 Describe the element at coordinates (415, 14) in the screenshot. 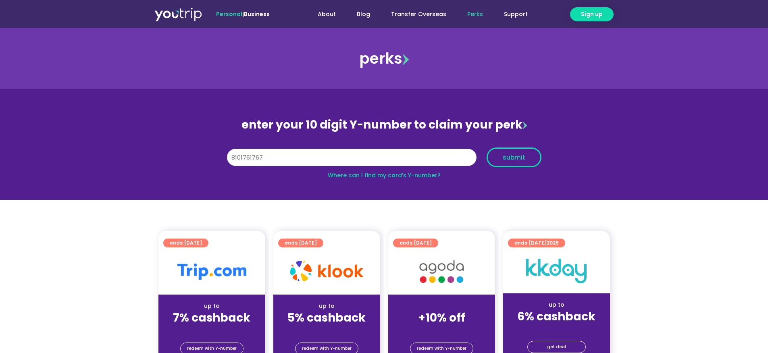

I see `nav: Menu` at that location.